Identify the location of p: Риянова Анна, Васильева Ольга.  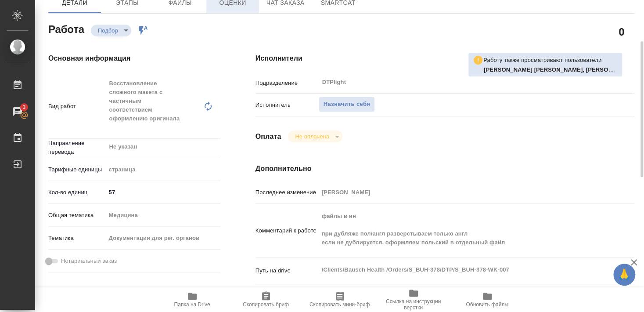
(551, 70).